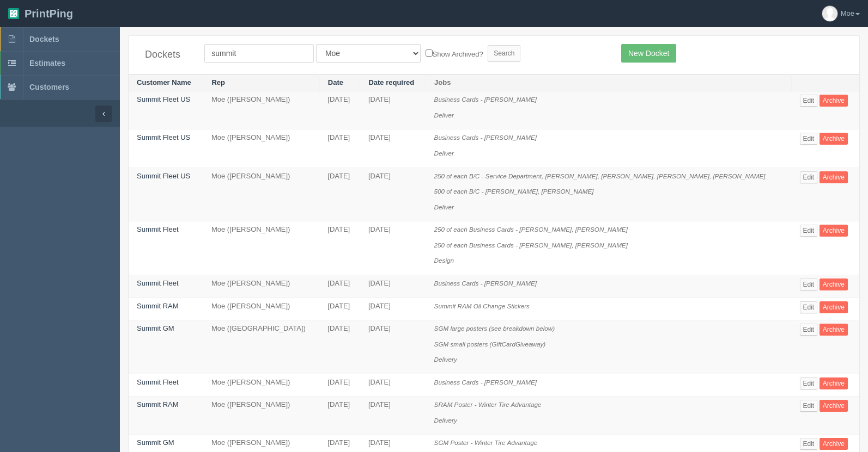  What do you see at coordinates (428, 53) in the screenshot?
I see `input: Show Archived?` at bounding box center [428, 53].